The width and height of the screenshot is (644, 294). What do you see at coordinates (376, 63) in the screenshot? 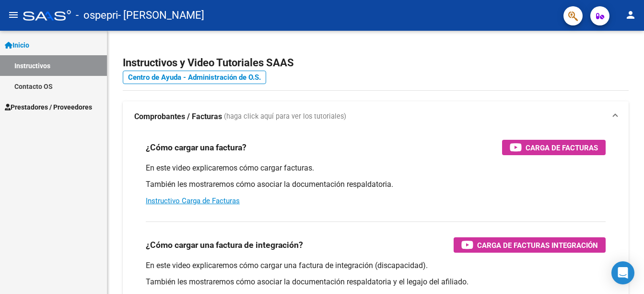
I see `h2: Instructivos y Video Tutoriales SAAS` at bounding box center [376, 63].